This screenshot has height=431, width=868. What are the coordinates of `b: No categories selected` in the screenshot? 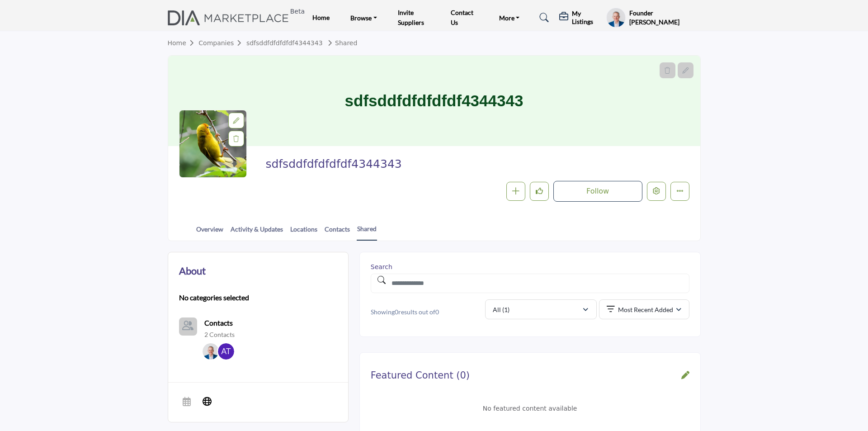 It's located at (214, 298).